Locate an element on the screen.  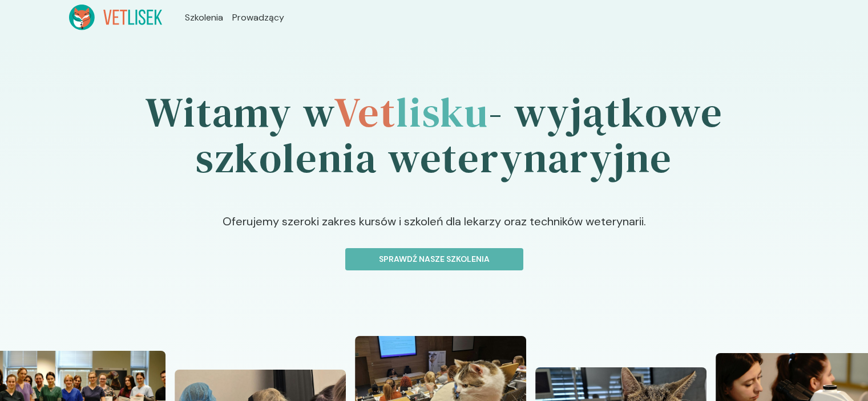
a: Szkolenia is located at coordinates (204, 18).